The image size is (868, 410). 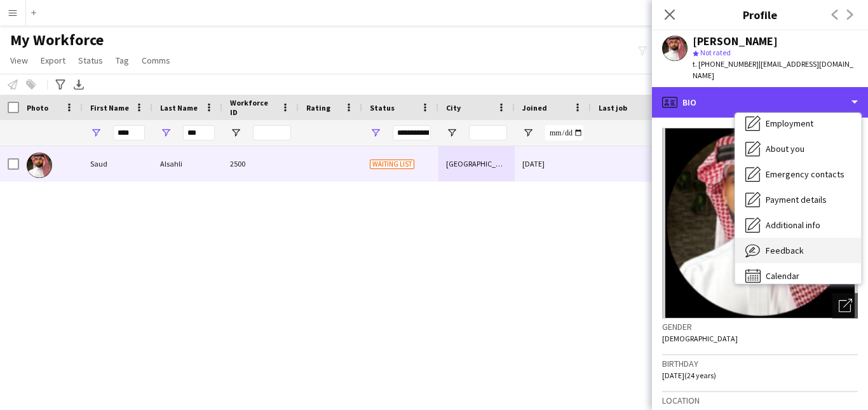 What do you see at coordinates (798, 225) in the screenshot?
I see `div: Additional info` at bounding box center [798, 225].